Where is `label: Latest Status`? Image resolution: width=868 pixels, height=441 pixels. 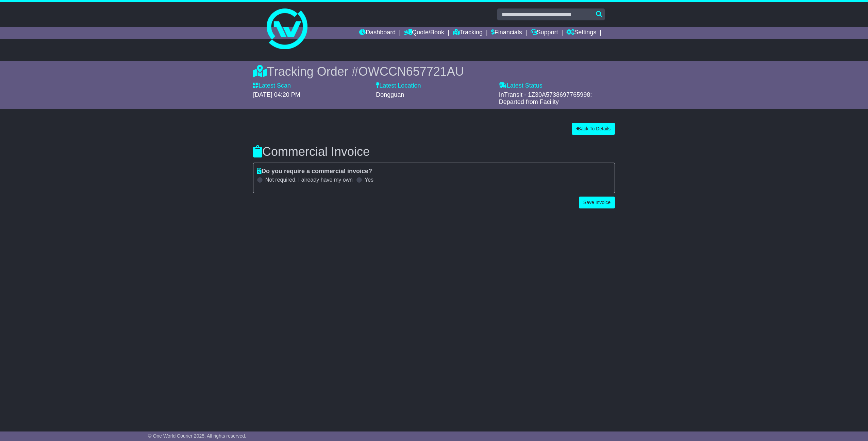
label: Latest Status is located at coordinates (521, 86).